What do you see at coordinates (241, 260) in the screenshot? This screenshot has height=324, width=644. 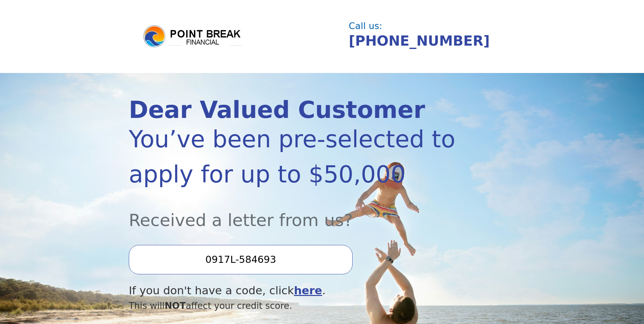 I see `input: Enter your Offer Code:` at bounding box center [241, 260].